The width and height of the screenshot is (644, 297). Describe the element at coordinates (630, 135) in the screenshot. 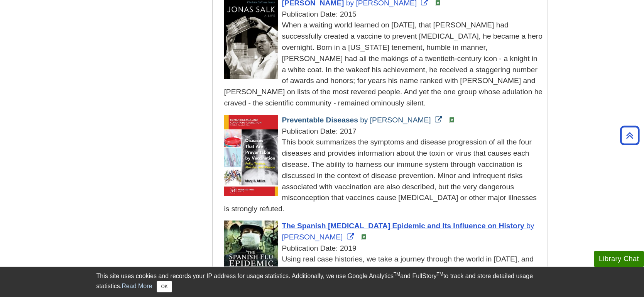

I see `a: Back to Top` at that location.